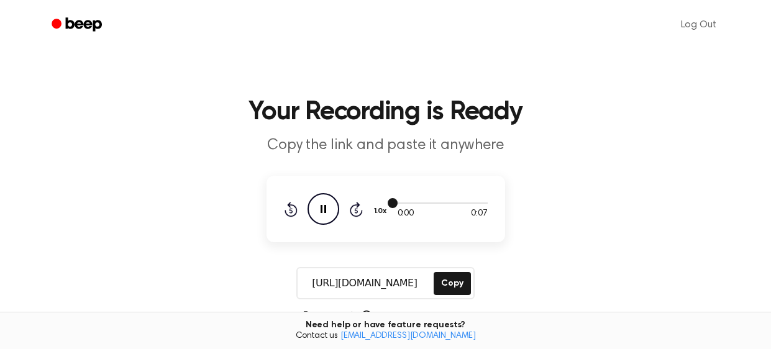 The height and width of the screenshot is (349, 771). I want to click on a: Log Out, so click(698, 25).